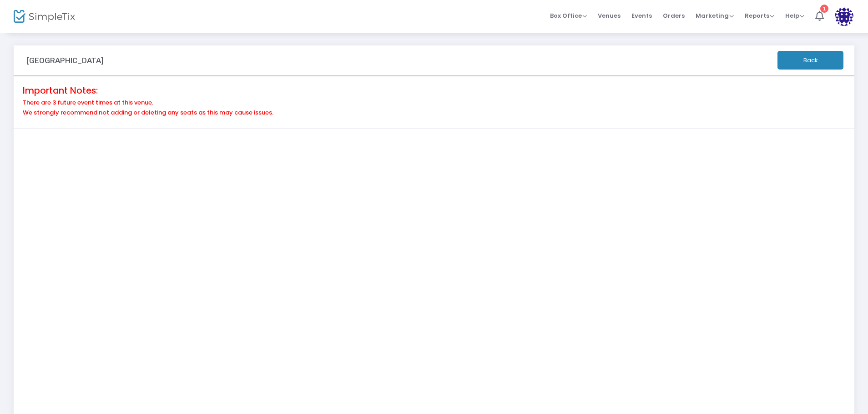  What do you see at coordinates (568, 16) in the screenshot?
I see `span: Box Office` at bounding box center [568, 16].